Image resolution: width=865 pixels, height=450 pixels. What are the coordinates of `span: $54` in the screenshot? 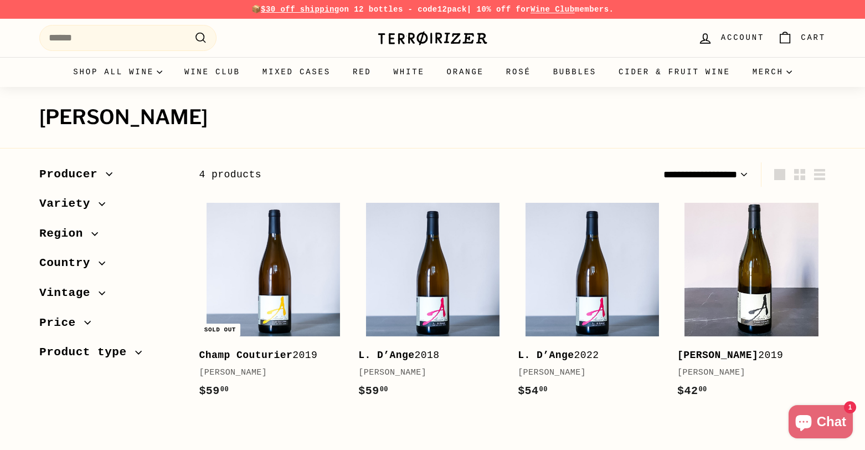 It's located at (533, 390).